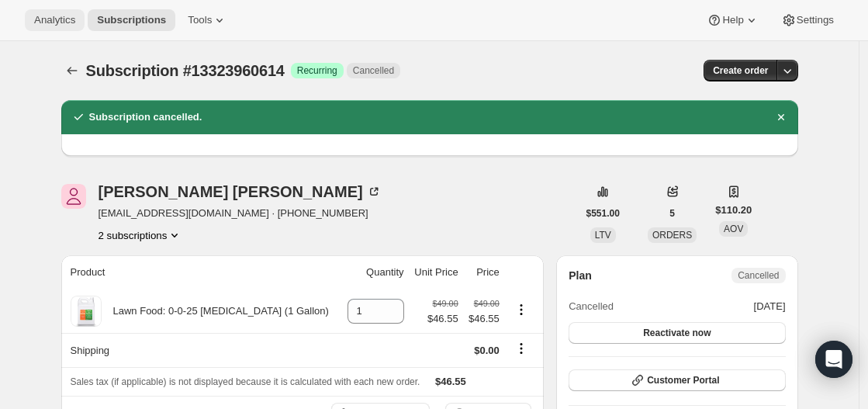  Describe the element at coordinates (199, 20) in the screenshot. I see `span: Tools` at that location.